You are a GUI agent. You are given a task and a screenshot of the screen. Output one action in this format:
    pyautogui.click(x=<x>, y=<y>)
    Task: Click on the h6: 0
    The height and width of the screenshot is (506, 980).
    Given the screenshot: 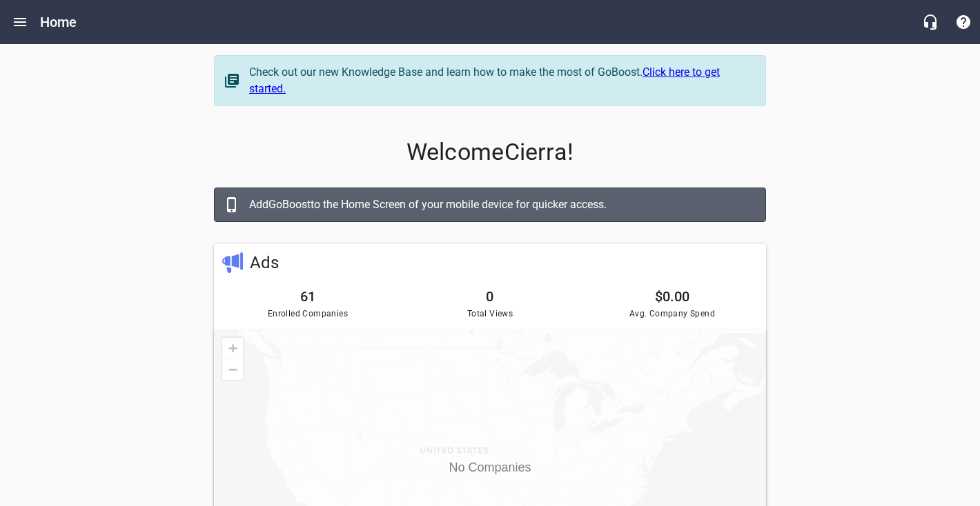 What is the action you would take?
    pyautogui.click(x=490, y=296)
    